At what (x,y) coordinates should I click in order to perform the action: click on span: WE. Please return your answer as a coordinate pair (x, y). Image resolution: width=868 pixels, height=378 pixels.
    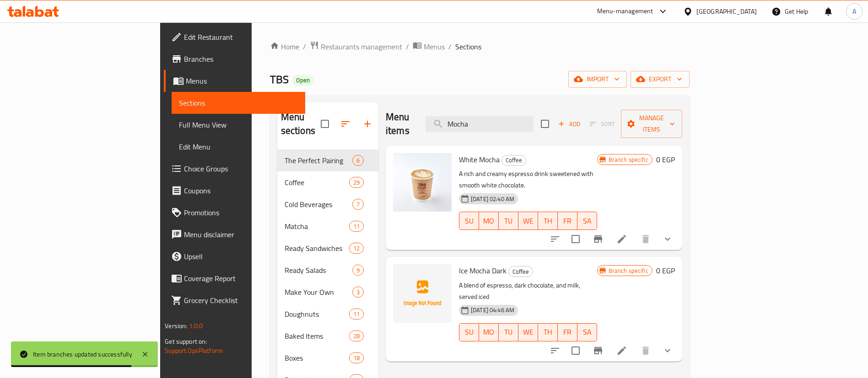
    Looking at the image, I should click on (528, 332).